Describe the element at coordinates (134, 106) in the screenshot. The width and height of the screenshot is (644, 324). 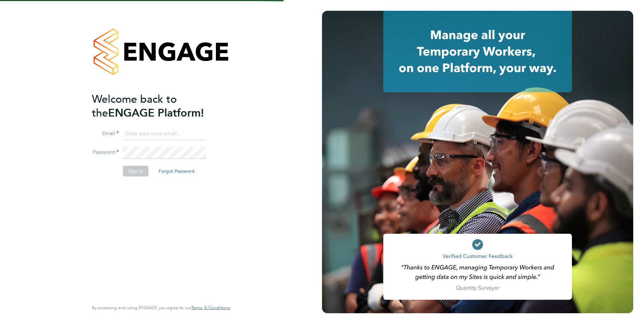
I see `span: Welcome back to the` at that location.